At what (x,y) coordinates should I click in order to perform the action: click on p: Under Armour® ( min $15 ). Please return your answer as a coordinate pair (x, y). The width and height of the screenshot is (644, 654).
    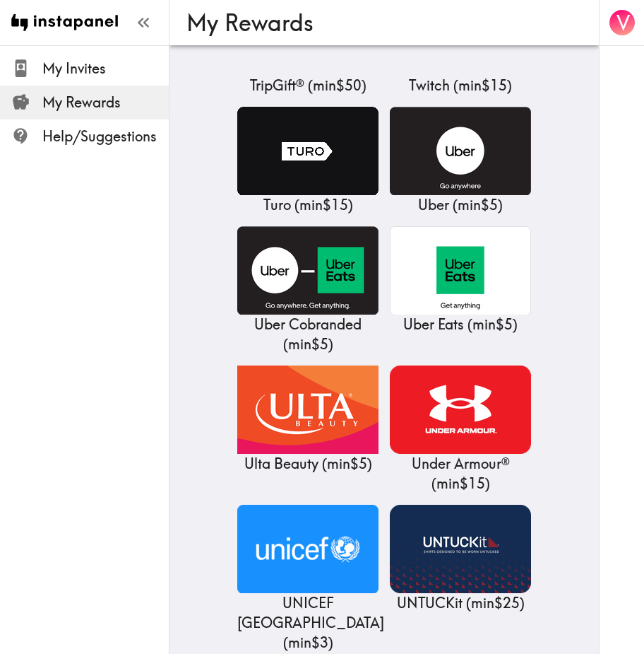
    Looking at the image, I should click on (461, 473).